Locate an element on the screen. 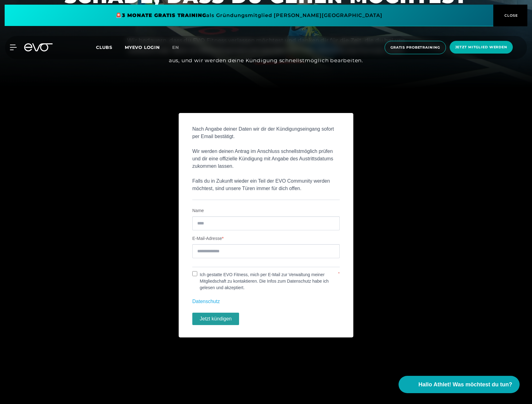  label: E-Mail-Adresse is located at coordinates (266, 238).